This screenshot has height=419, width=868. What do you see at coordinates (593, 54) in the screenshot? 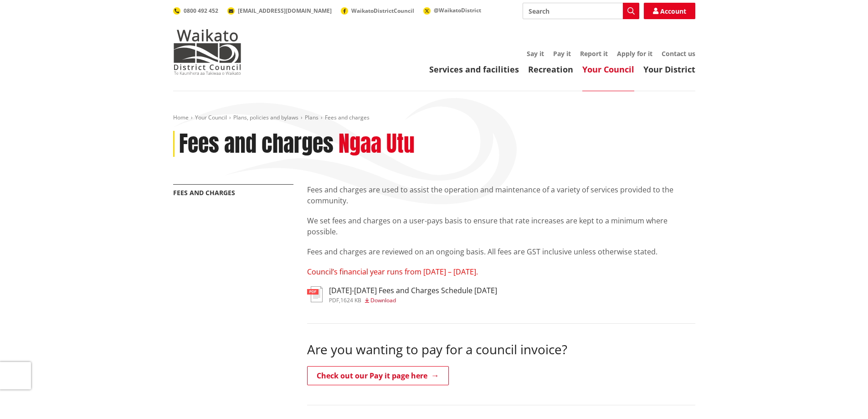
I see `a: Report it` at bounding box center [593, 54].